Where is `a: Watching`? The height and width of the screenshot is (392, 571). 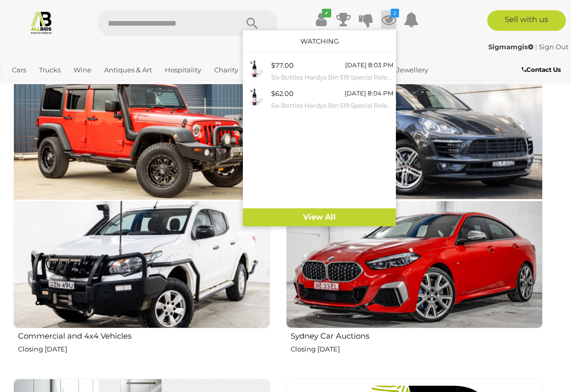
a: Watching is located at coordinates (319, 41).